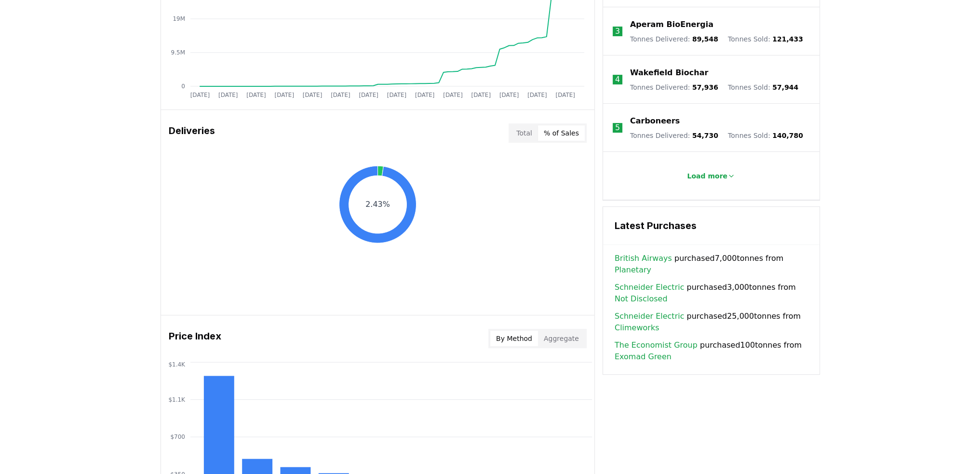 The height and width of the screenshot is (474, 980). Describe the element at coordinates (561, 339) in the screenshot. I see `button: Aggregate` at that location.